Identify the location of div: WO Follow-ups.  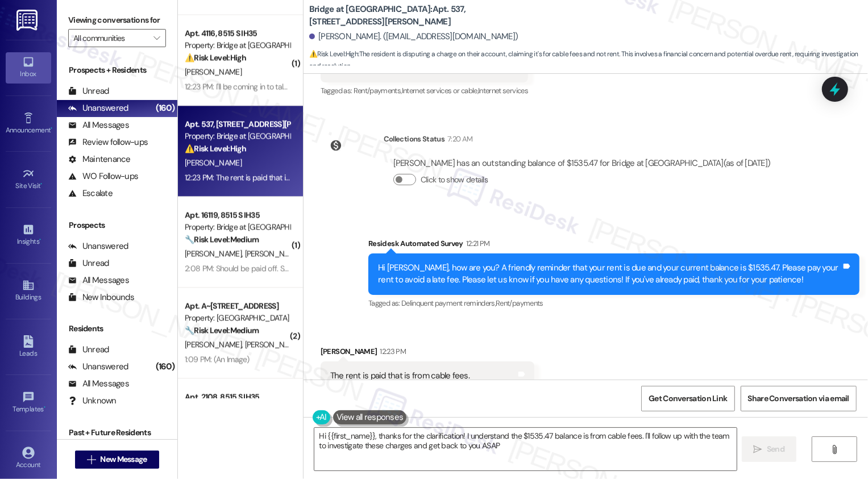
(103, 176).